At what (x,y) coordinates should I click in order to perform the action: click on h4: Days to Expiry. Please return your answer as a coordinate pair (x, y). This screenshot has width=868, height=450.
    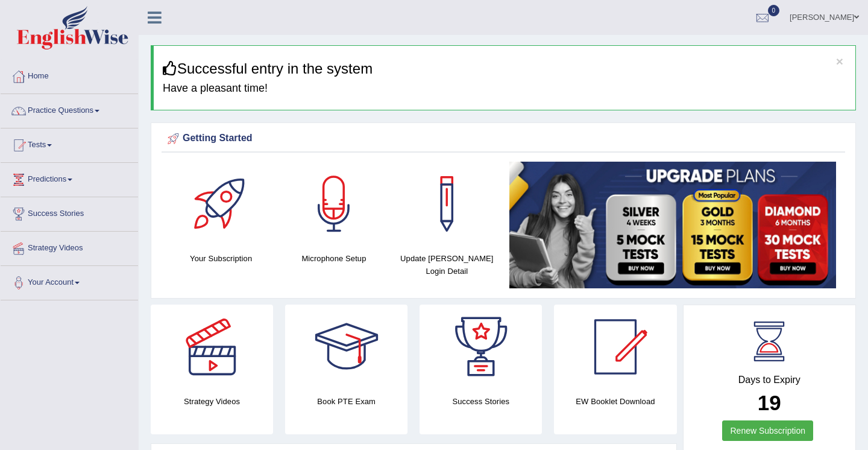
    Looking at the image, I should click on (770, 380).